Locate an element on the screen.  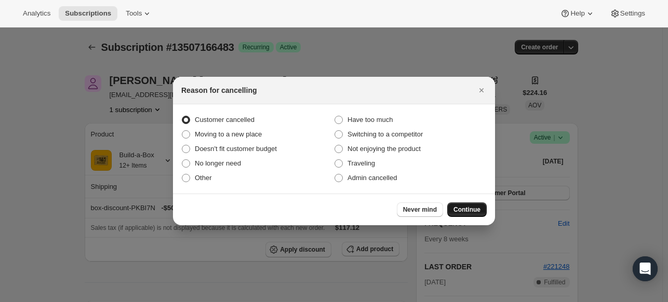
span: Doesn't fit customer budget is located at coordinates (236, 148).